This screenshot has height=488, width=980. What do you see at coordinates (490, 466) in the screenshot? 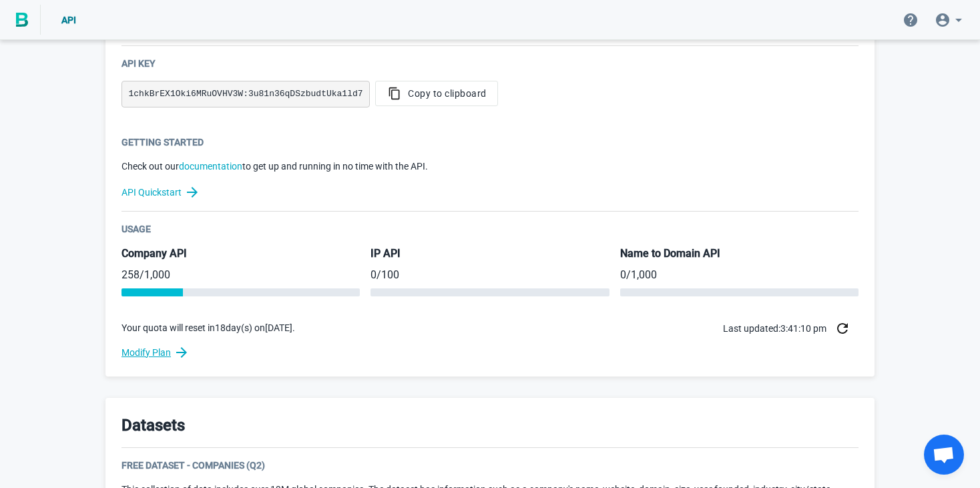
I see `div: Free Dataset - Companies (Q2)` at bounding box center [490, 466].